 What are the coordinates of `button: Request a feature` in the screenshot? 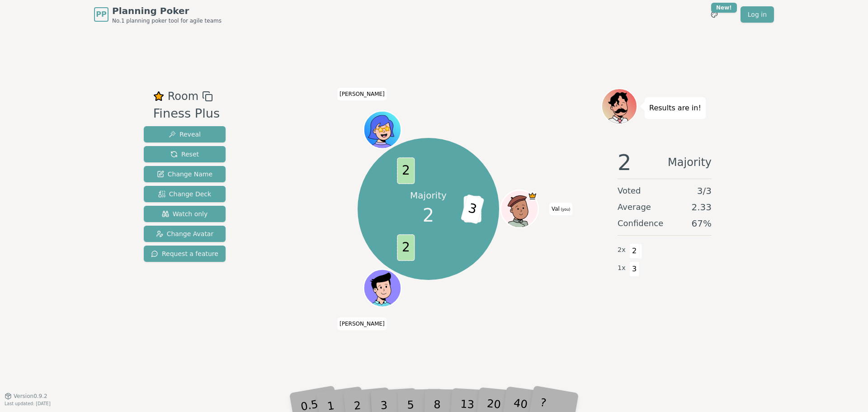 It's located at (184, 254).